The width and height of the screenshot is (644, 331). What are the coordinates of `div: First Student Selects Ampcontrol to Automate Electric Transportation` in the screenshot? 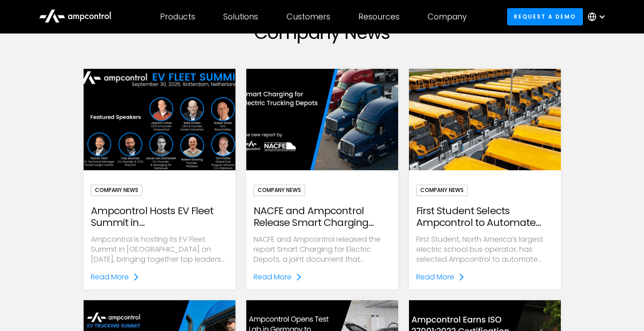 It's located at (485, 217).